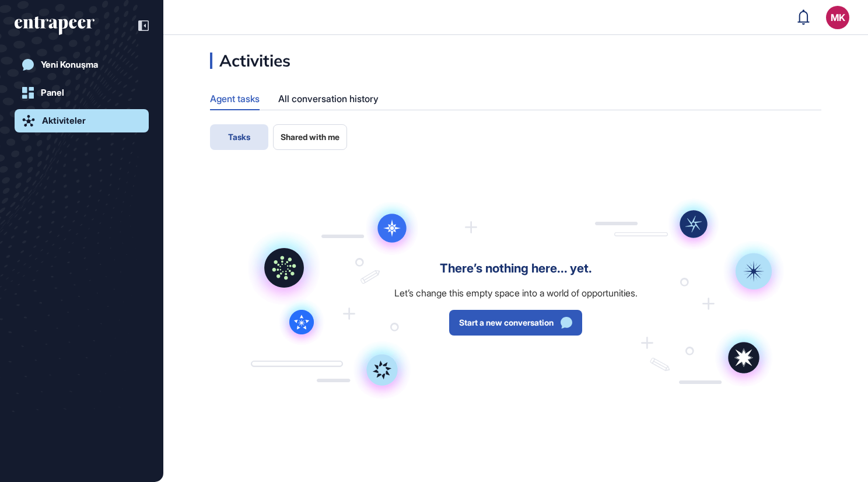  What do you see at coordinates (328, 98) in the screenshot?
I see `div: All conversation history` at bounding box center [328, 98].